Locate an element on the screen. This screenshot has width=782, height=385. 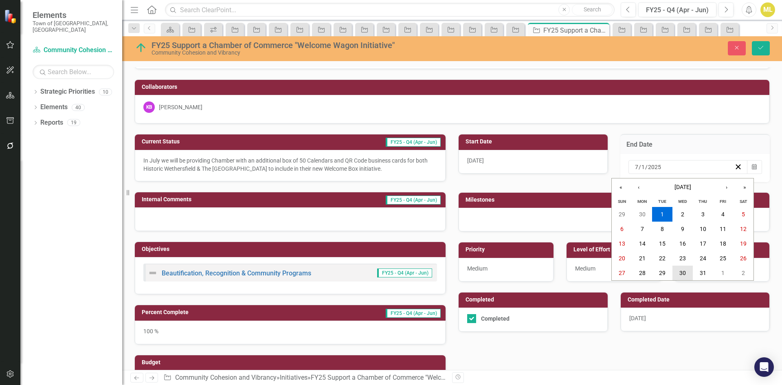
div: Open Intercom Messenger is located at coordinates (764, 367).